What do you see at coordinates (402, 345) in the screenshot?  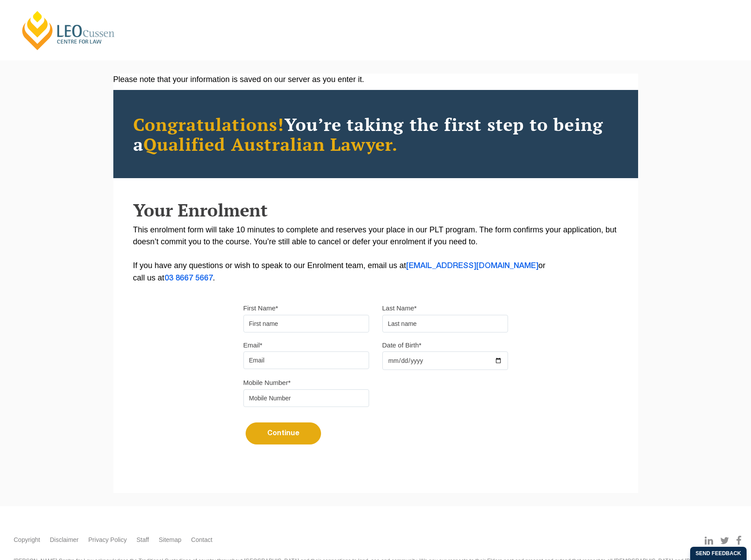 I see `label: Date of Birth*` at bounding box center [402, 345].